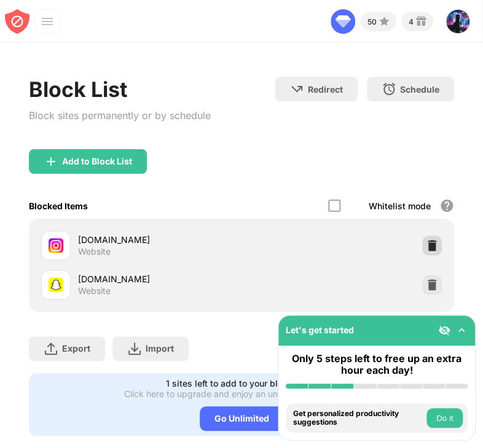 The image size is (483, 448). Describe the element at coordinates (17, 22) in the screenshot. I see `img: blocksite-icon-red.svg` at that location.